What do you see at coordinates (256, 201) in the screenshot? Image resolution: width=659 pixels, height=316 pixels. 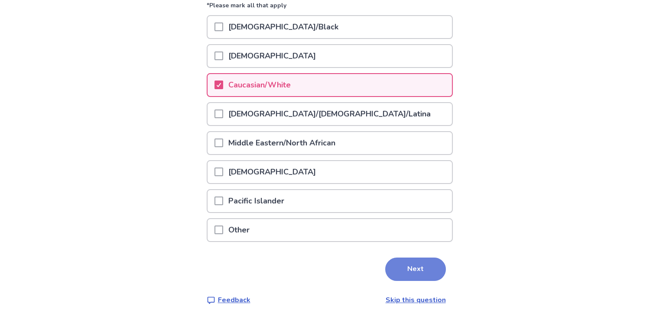 I see `p: Pacific Islander` at bounding box center [256, 201].